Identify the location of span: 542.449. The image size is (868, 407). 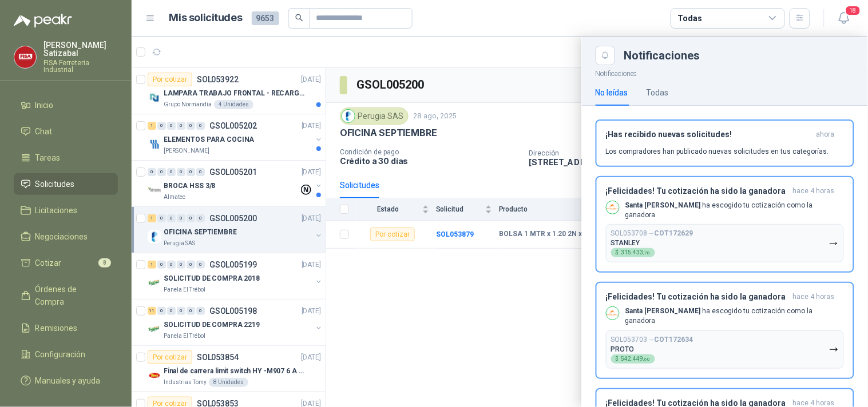
(636, 359).